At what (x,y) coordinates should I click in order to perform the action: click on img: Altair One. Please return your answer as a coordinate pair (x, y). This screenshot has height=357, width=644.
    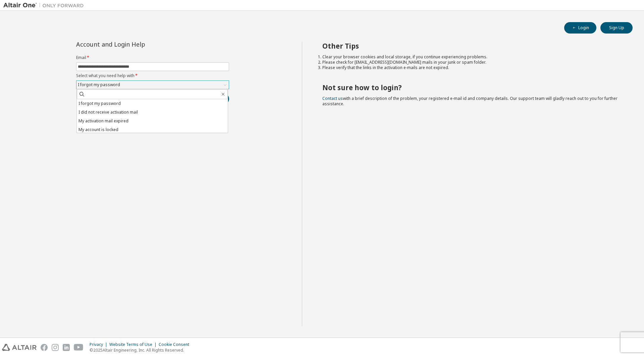
    Looking at the image, I should click on (45, 5).